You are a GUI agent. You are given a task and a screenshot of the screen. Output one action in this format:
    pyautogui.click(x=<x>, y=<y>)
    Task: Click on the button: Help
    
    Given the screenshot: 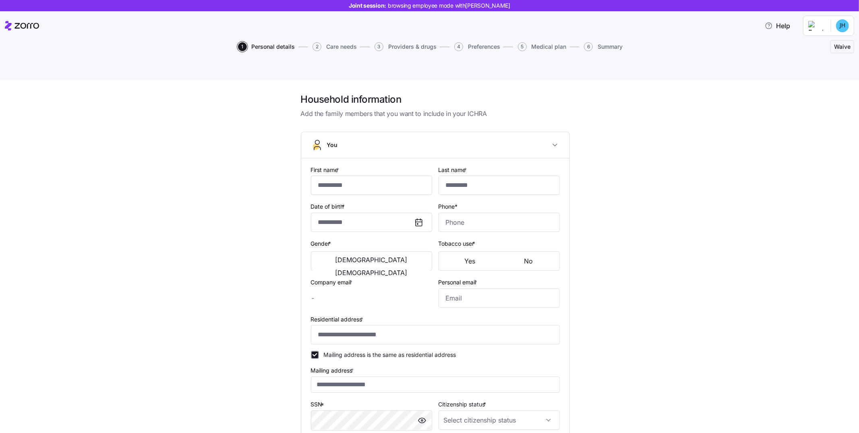 What is the action you would take?
    pyautogui.click(x=777, y=26)
    